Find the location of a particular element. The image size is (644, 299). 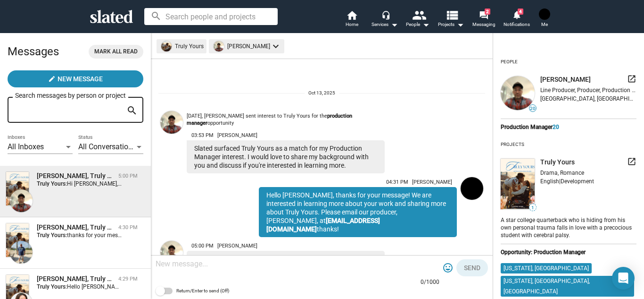

time: 4:29 PM is located at coordinates (128, 278).